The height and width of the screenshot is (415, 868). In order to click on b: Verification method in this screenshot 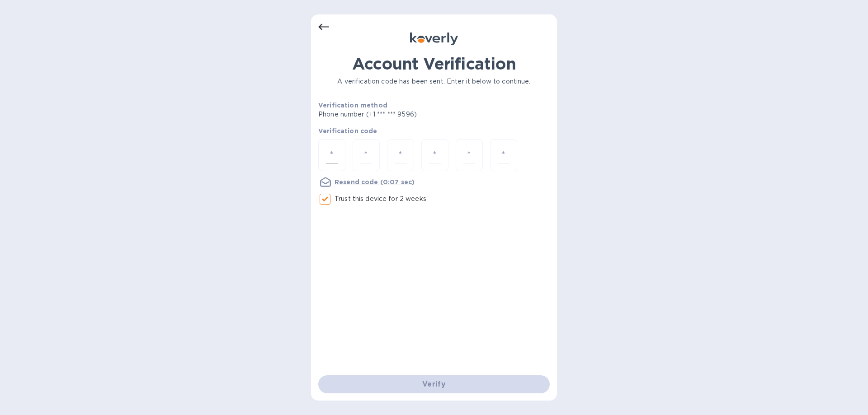, I will do `click(353, 105)`.